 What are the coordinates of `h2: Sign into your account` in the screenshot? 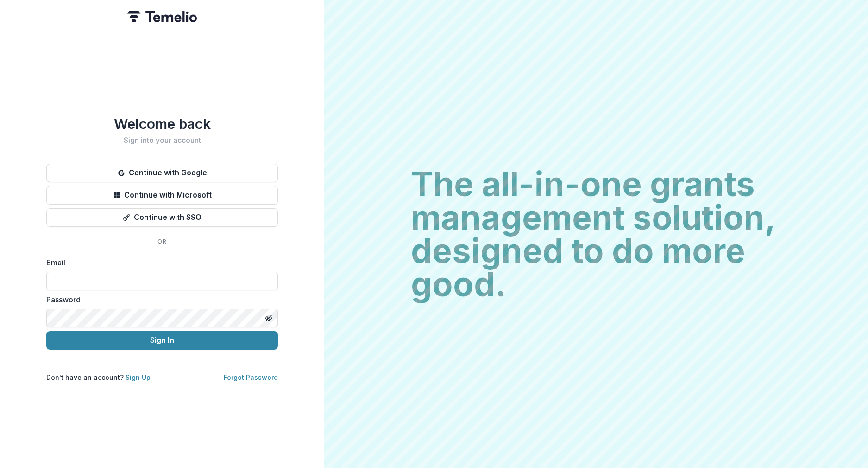 It's located at (162, 140).